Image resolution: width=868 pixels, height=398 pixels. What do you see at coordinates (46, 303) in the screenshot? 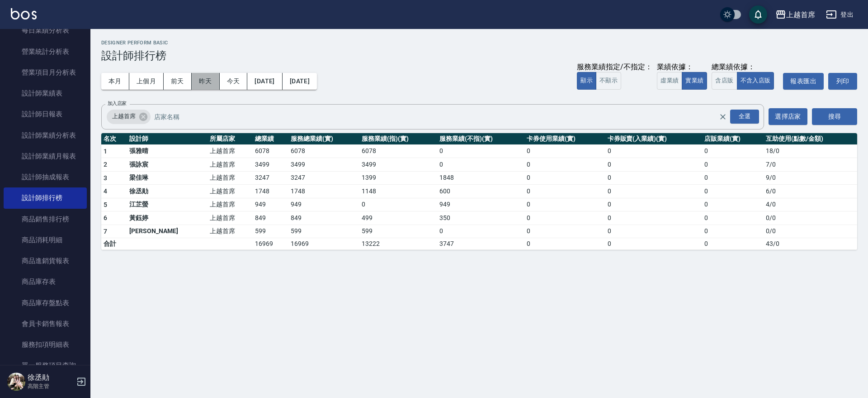
I see `a: 商品庫存盤點表` at bounding box center [46, 303].